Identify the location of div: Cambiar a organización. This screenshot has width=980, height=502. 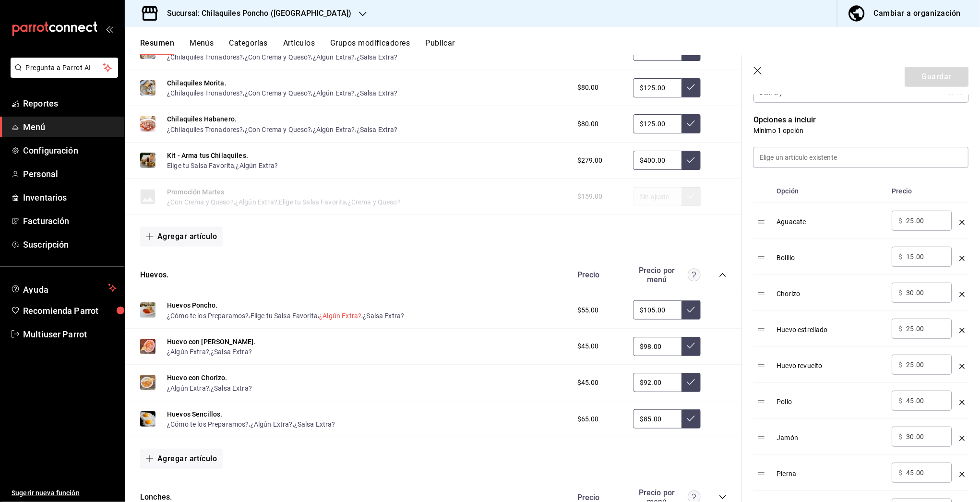
(917, 14).